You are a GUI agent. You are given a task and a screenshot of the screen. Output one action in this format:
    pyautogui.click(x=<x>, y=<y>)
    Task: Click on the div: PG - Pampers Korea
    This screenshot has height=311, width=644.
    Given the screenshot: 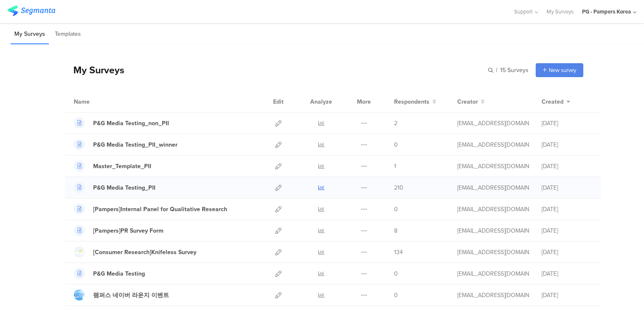 What is the action you would take?
    pyautogui.click(x=607, y=11)
    